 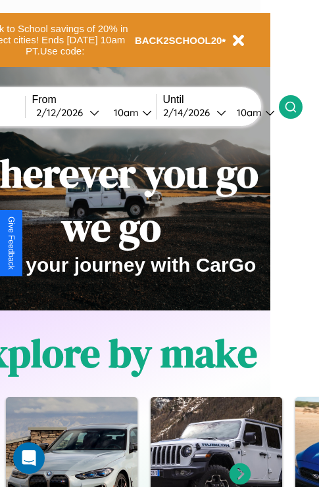 What do you see at coordinates (178, 40) in the screenshot?
I see `b: BACK2SCHOOL20` at bounding box center [178, 40].